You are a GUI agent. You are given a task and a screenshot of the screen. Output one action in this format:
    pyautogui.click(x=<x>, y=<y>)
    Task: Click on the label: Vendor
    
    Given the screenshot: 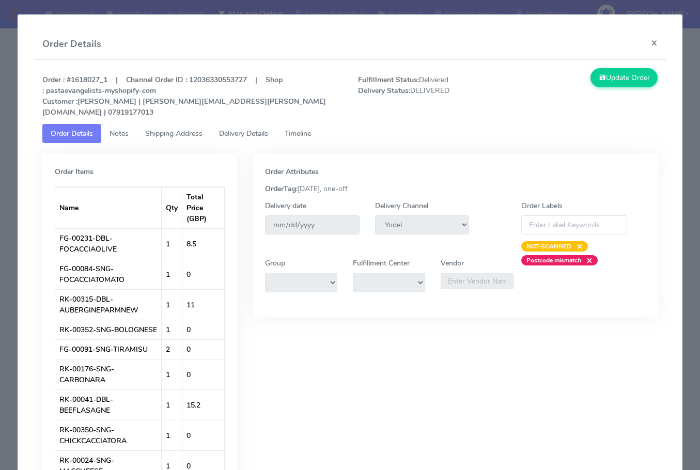 What is the action you would take?
    pyautogui.click(x=452, y=263)
    